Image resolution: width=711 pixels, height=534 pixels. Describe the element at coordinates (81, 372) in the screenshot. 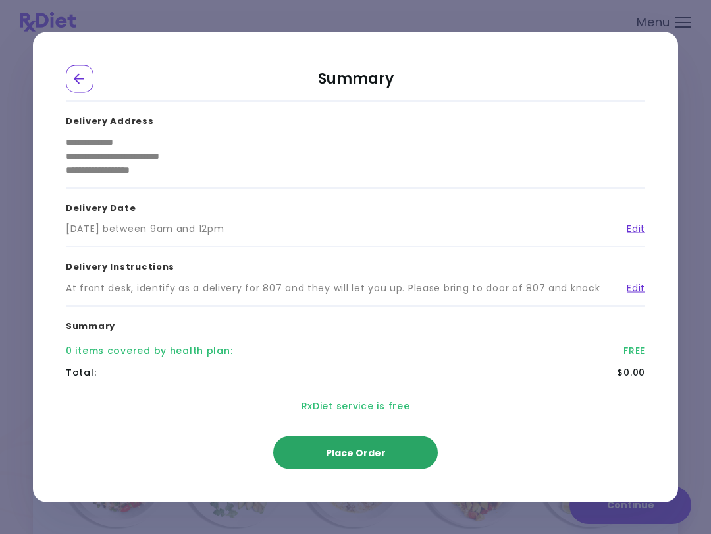

I see `div: Total :` at that location.